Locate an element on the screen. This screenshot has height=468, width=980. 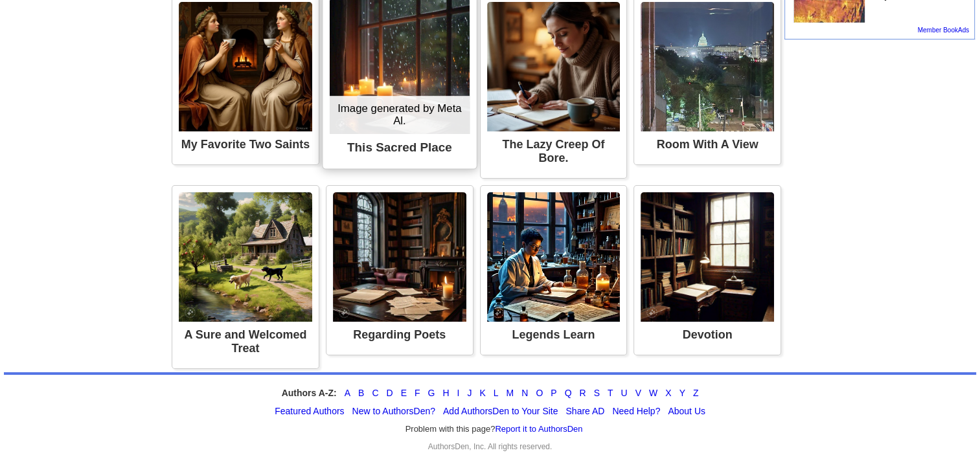
a: Poem Image Regarding Poets is located at coordinates (399, 270).